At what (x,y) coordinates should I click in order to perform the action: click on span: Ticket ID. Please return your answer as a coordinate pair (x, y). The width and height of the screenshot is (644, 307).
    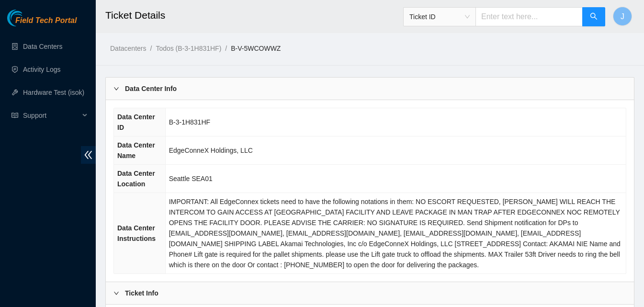
    Looking at the image, I should click on (440, 17).